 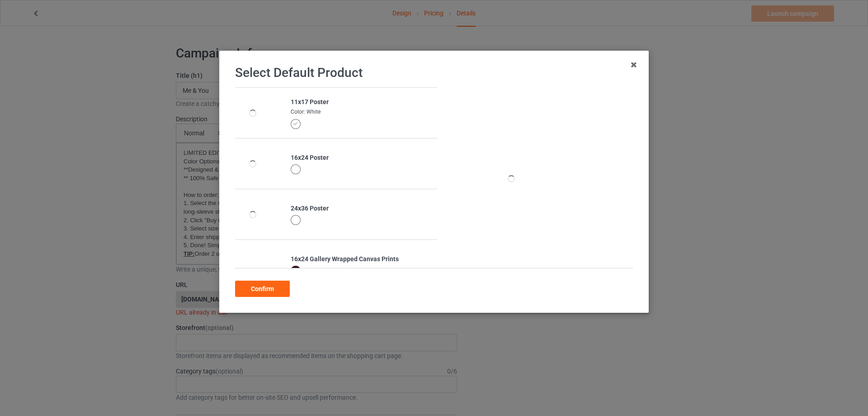 I want to click on div: 24x36 Poster, so click(x=362, y=208).